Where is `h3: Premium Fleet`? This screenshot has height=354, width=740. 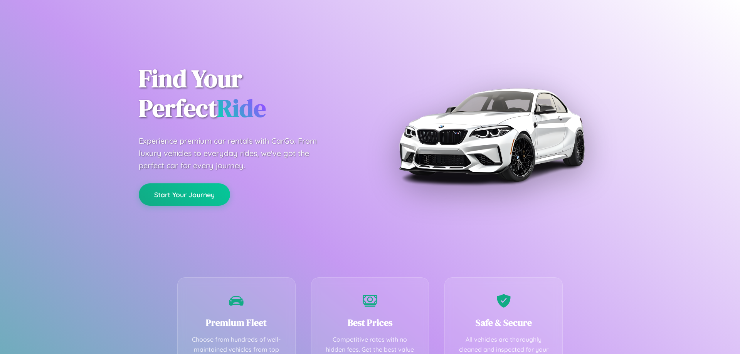
h3: Premium Fleet is located at coordinates (236, 322).